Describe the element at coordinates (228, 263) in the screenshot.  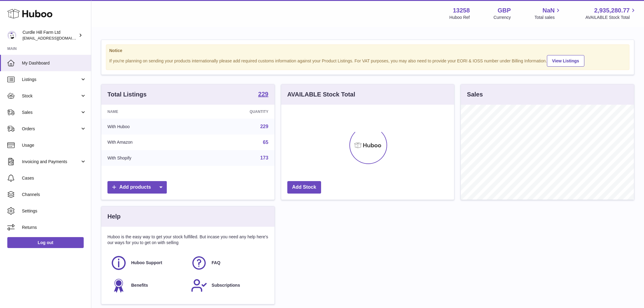
I see `a: FAQ` at that location.